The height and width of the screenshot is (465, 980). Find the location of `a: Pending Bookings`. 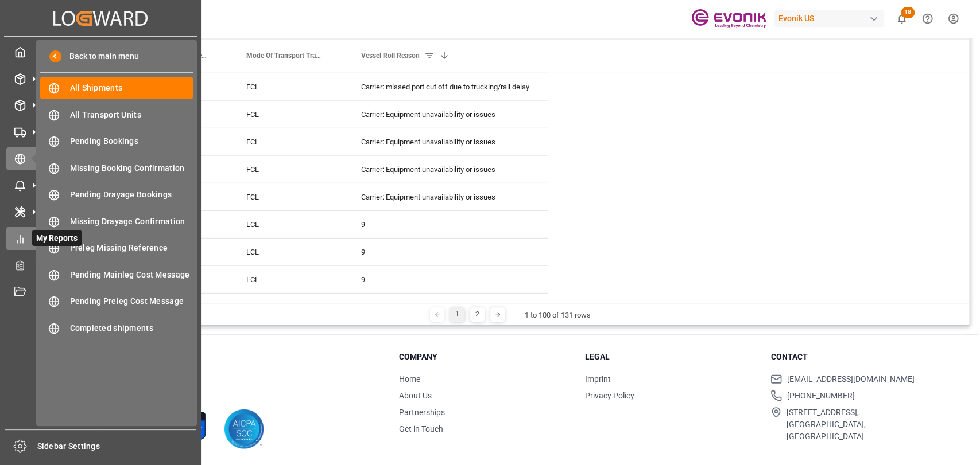

a: Pending Bookings is located at coordinates (117, 141).